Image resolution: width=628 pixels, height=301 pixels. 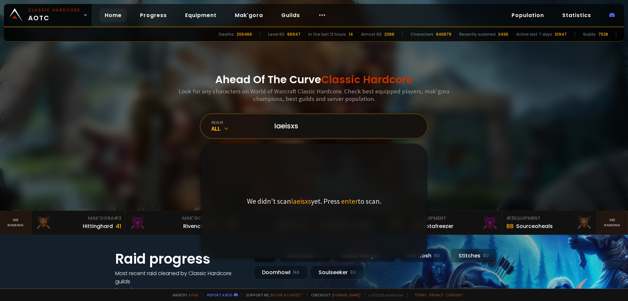 What do you see at coordinates (136, 289) in the screenshot?
I see `a: See all progress` at bounding box center [136, 289].